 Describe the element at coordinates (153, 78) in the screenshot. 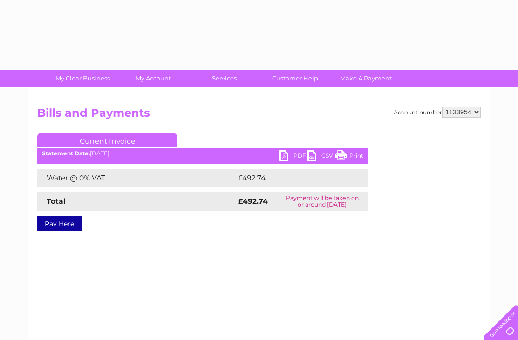

I see `a: My Account` at that location.